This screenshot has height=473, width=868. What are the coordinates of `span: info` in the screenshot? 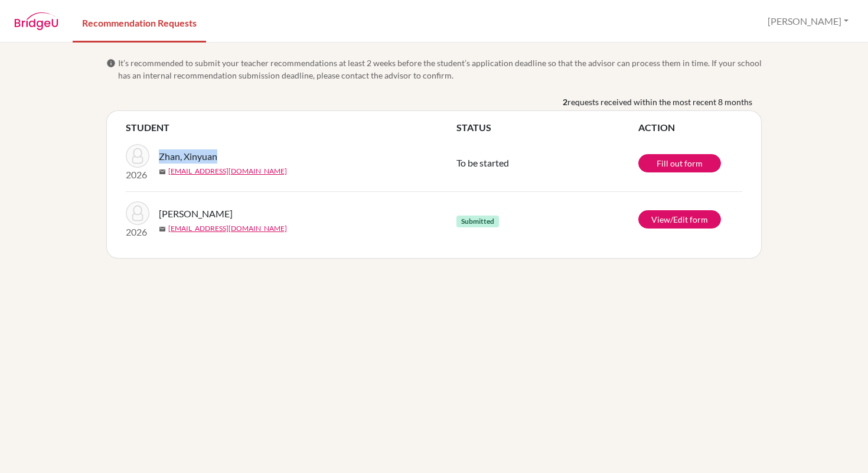 It's located at (111, 64).